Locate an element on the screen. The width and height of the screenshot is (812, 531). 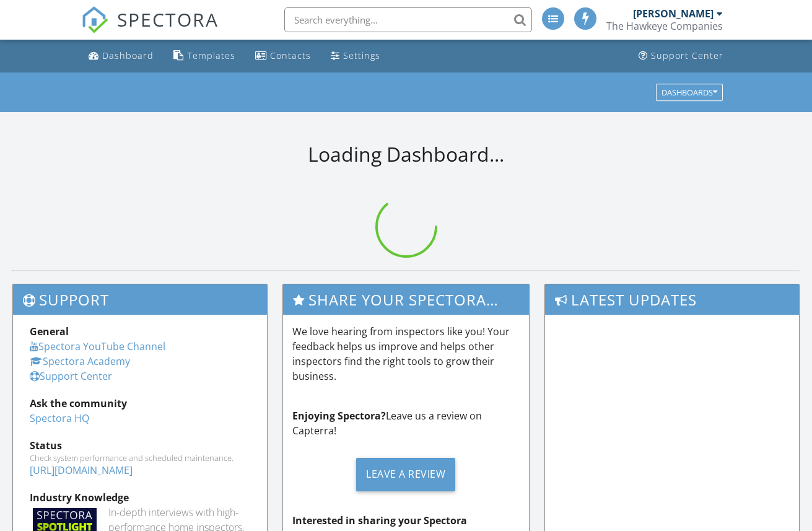
strong: Enjoying Spectora? is located at coordinates (339, 415).